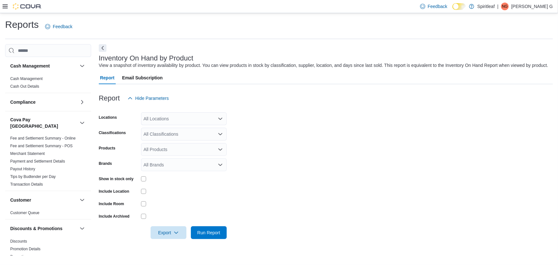  I want to click on span: Payout History, so click(23, 169).